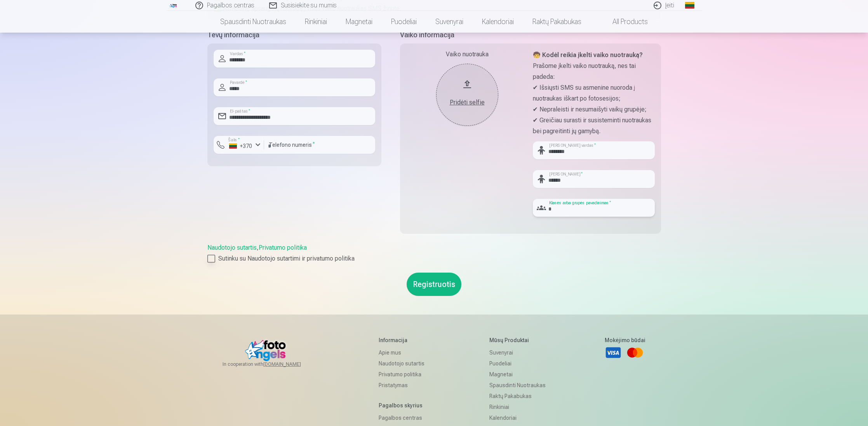 The image size is (868, 426). I want to click on div: Vaiko nuotrauka, so click(467, 54).